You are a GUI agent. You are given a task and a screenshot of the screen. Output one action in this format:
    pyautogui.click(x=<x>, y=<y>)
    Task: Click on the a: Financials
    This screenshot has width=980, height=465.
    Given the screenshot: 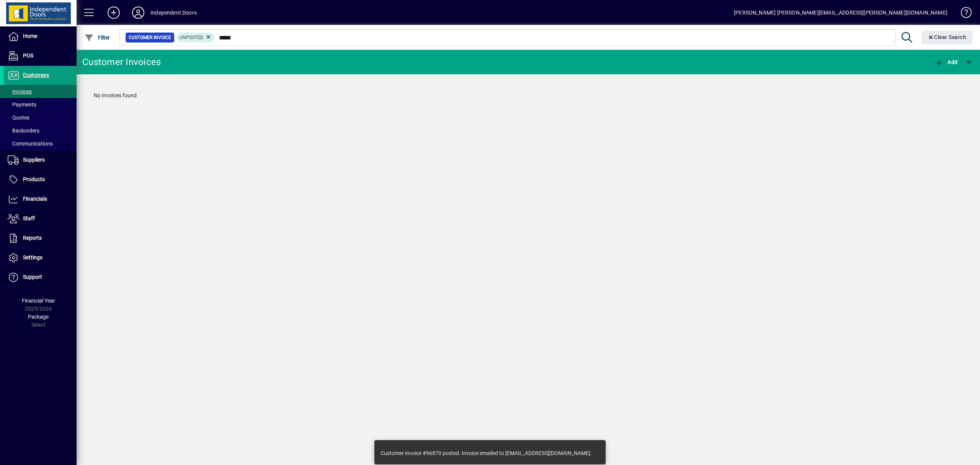 What is the action you would take?
    pyautogui.click(x=40, y=199)
    